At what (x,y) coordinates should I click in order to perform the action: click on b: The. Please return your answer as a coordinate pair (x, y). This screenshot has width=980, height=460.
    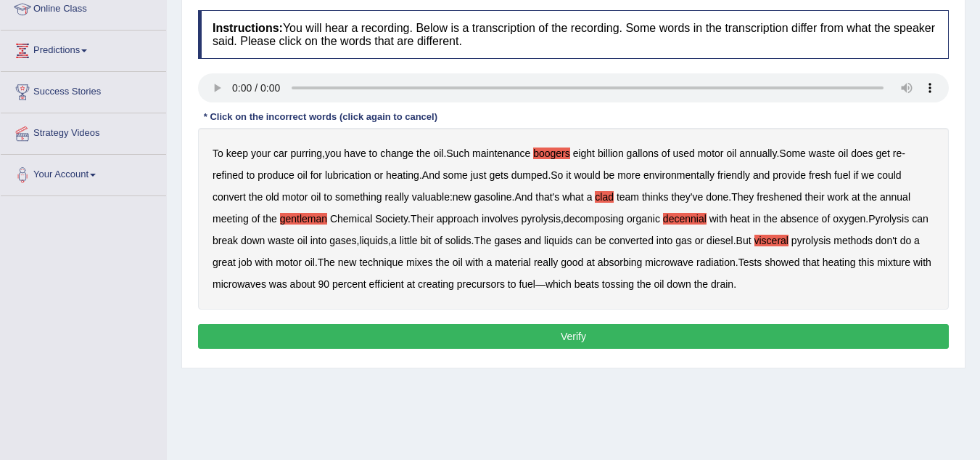
    Looking at the image, I should click on (326, 262).